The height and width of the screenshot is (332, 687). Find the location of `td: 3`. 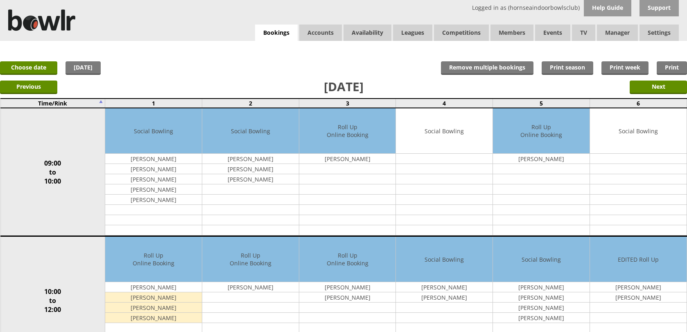

td: 3 is located at coordinates (347, 103).